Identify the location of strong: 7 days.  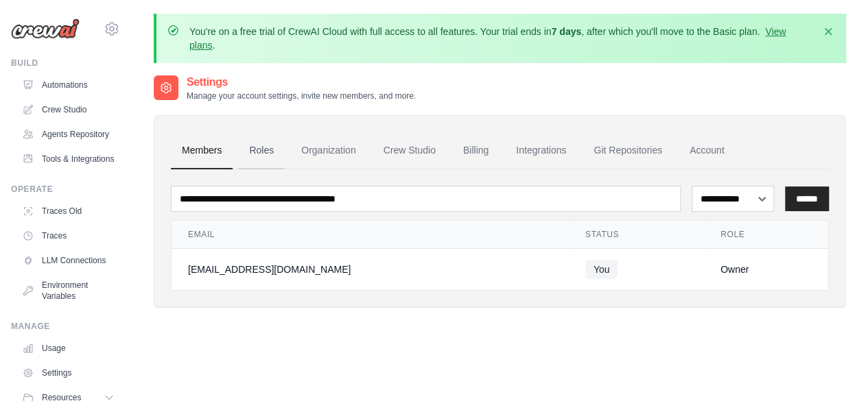
(566, 32).